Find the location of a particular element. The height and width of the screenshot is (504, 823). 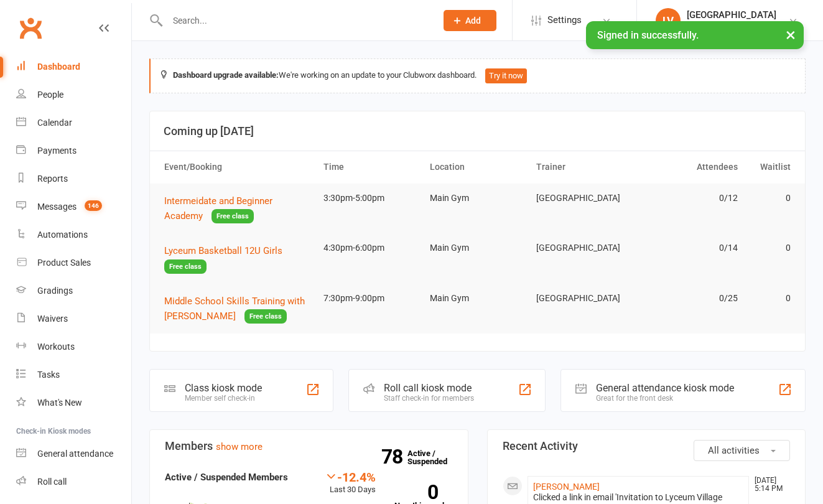

div: Dashboard is located at coordinates (59, 66).